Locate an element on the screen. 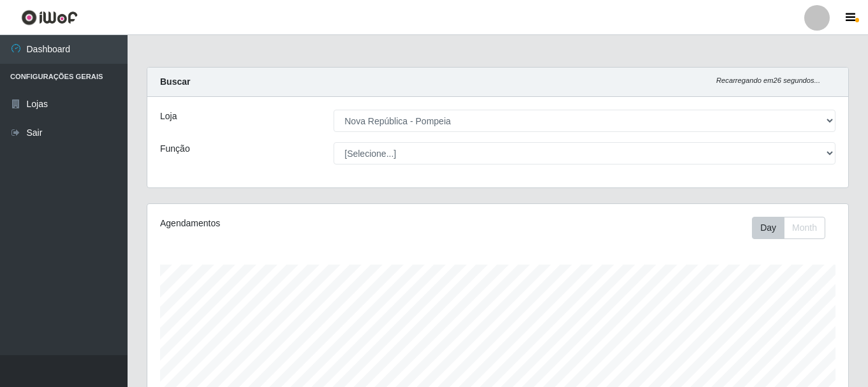  div: First group is located at coordinates (788, 228).